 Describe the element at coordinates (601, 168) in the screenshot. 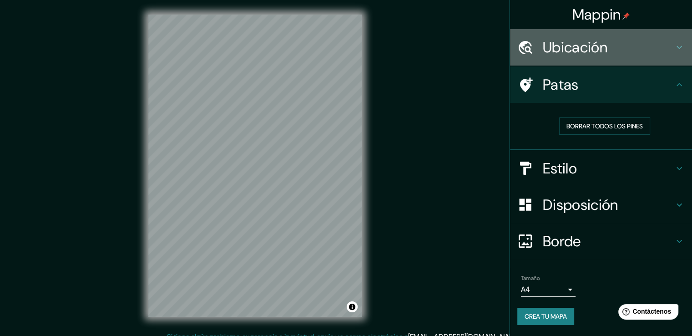

I see `div: Estilo` at that location.